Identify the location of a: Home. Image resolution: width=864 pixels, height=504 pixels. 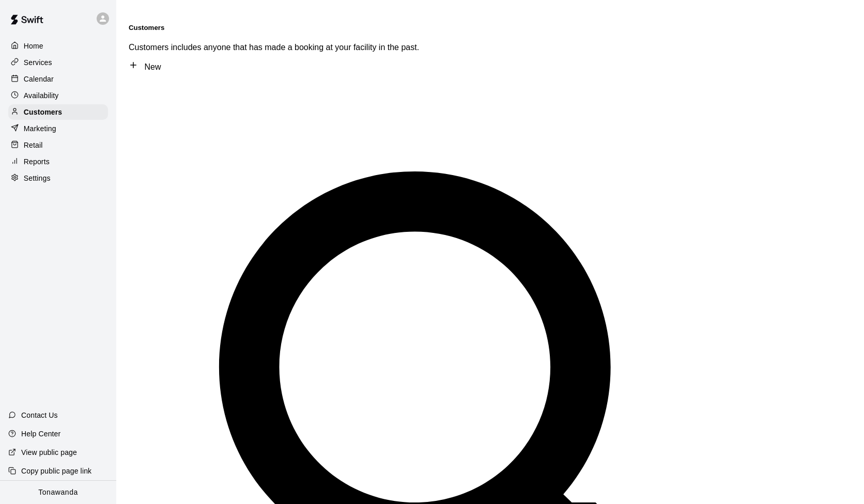
(58, 46).